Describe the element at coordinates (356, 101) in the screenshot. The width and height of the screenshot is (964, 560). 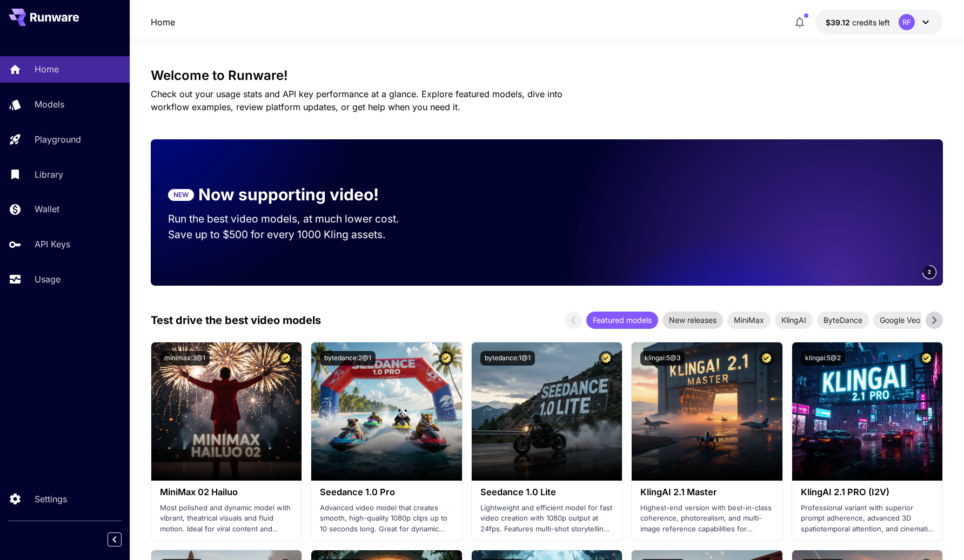
I see `span: Check out your usage stats and API key performance at a glance. Explore featured models, dive int...` at that location.